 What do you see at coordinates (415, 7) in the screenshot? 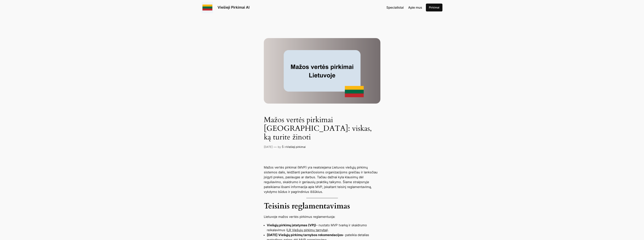
I see `span: Apie mus` at bounding box center [415, 7].